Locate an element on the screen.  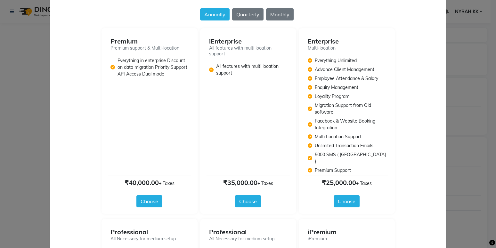
div: Premium support & Multi-location is located at coordinates (150, 48).